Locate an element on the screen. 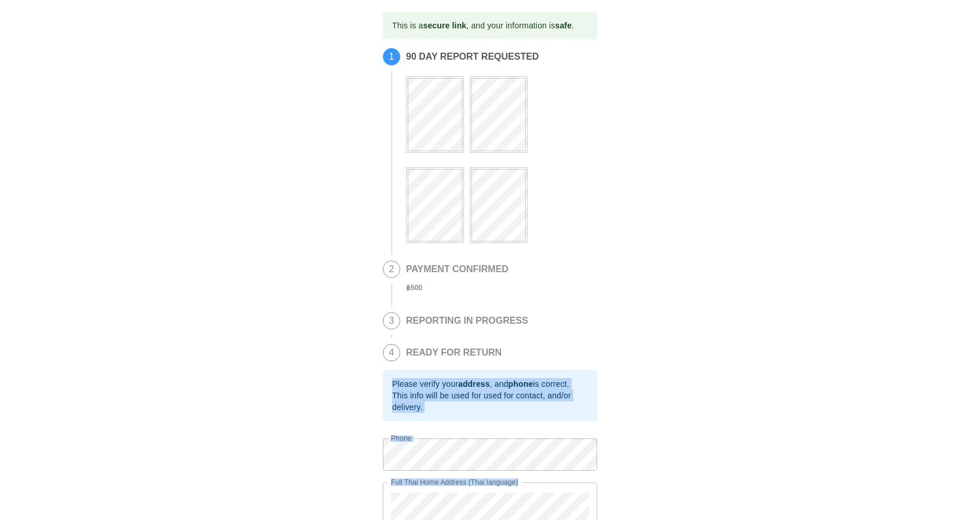 This screenshot has width=980, height=520. b: secure link is located at coordinates (444, 26).